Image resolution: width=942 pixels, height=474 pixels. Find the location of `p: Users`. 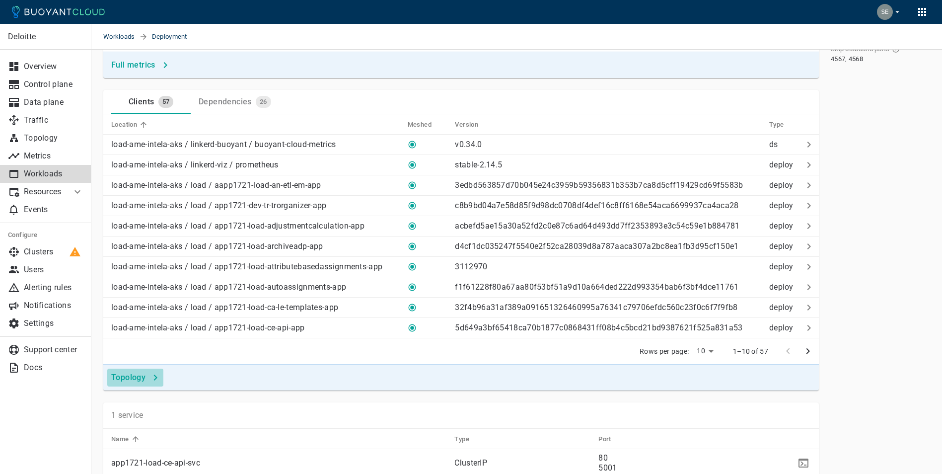

p: Users is located at coordinates (54, 270).